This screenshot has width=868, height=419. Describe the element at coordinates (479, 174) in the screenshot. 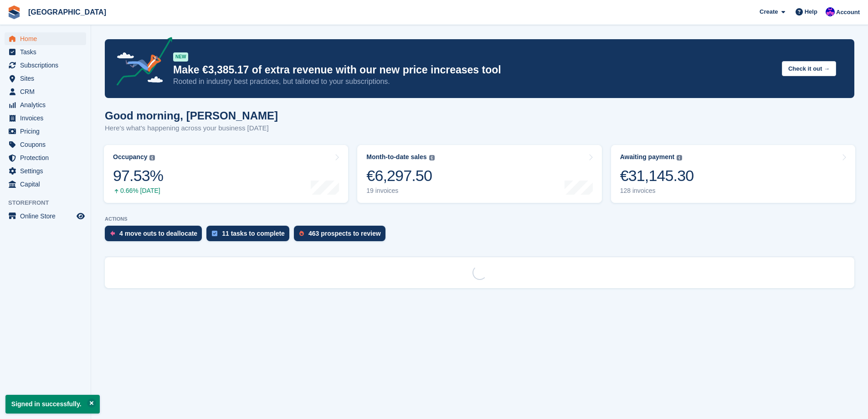

I see `a: Month-to-date sales €6,297.50 19 invoices` at that location.